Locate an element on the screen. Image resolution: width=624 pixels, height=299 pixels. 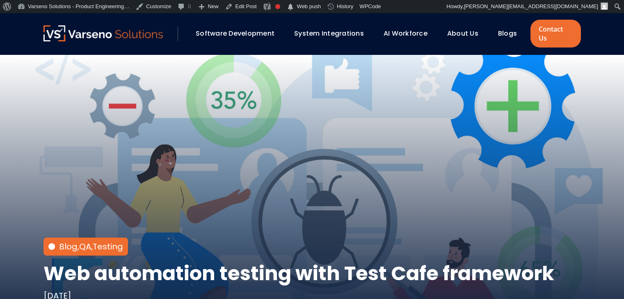
a: Contact Us is located at coordinates (555, 34).